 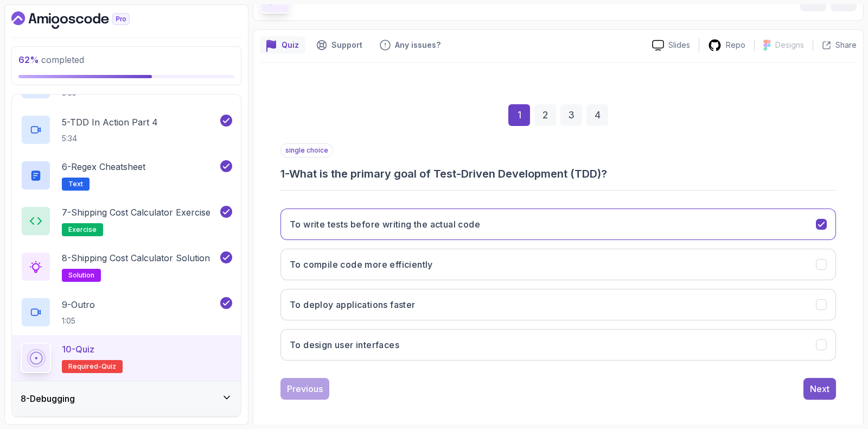 What do you see at coordinates (78, 304) in the screenshot?
I see `p: 9 - Outro` at bounding box center [78, 304].